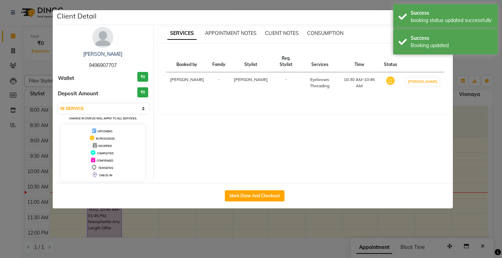 The image size is (502, 258). Describe the element at coordinates (451, 45) in the screenshot. I see `div: Booking updated` at that location.